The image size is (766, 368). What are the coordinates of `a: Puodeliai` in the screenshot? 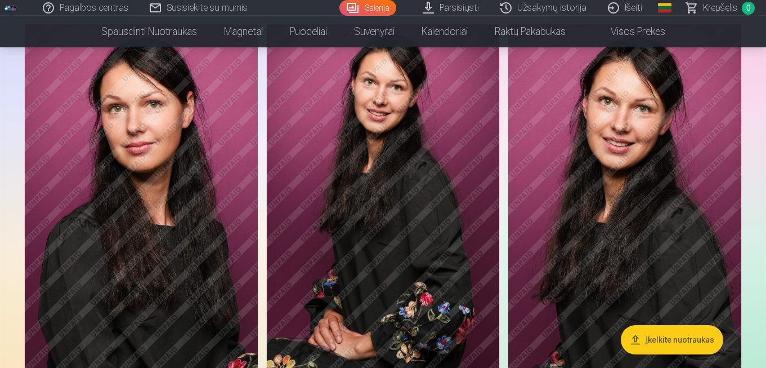 It's located at (309, 32).